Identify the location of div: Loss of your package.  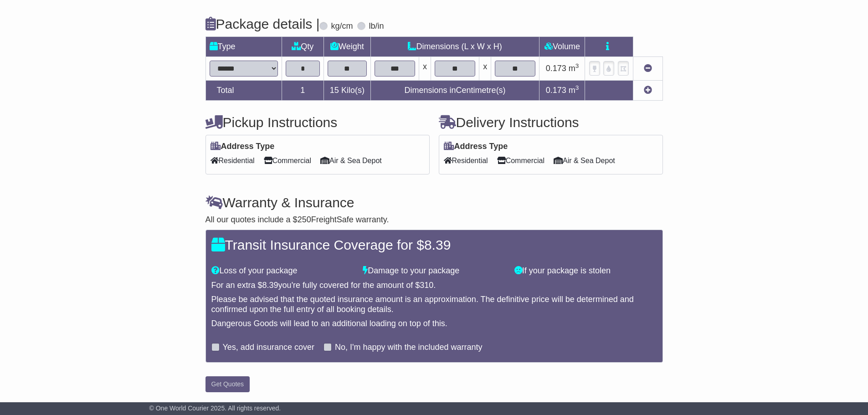
(282, 271).